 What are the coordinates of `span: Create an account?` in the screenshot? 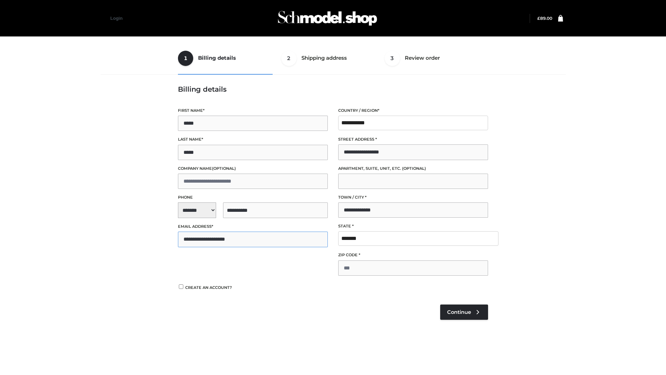 It's located at (209, 287).